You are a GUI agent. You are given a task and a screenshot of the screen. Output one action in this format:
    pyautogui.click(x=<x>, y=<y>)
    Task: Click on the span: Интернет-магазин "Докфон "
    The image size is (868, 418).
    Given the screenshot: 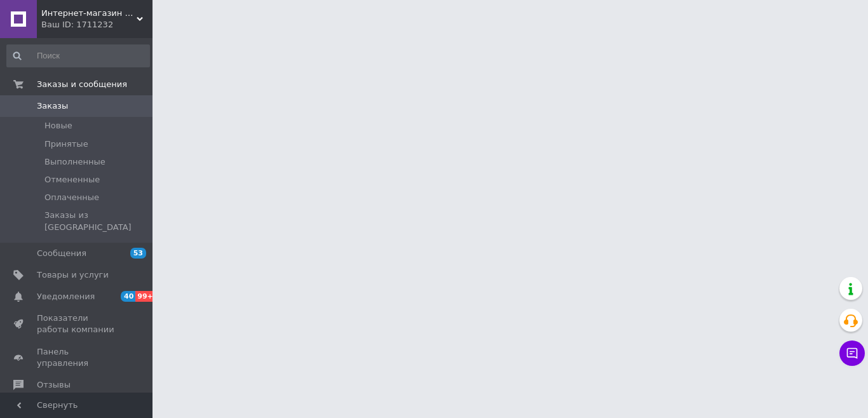 What is the action you would take?
    pyautogui.click(x=89, y=13)
    